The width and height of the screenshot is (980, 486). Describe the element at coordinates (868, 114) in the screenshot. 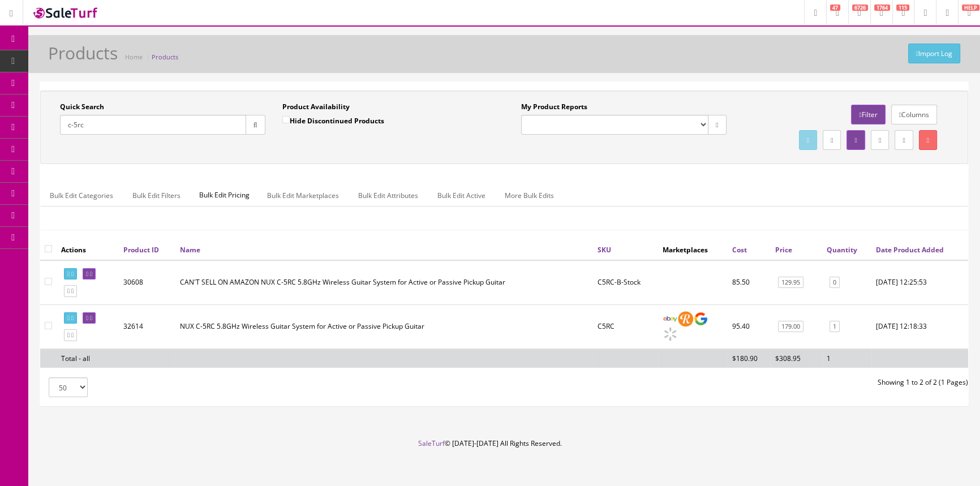

I see `a: Filter` at that location.